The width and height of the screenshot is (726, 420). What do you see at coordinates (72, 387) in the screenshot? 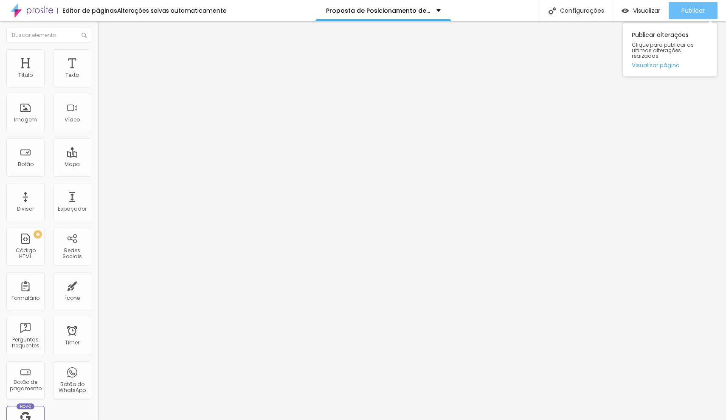
I see `div: Botão do WhatsApp` at bounding box center [72, 387].